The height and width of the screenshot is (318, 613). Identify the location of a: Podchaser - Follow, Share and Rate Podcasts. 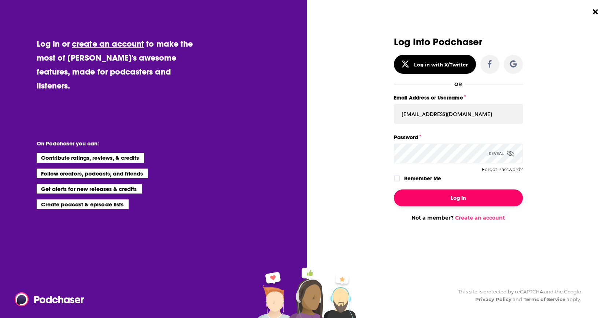
(47, 299).